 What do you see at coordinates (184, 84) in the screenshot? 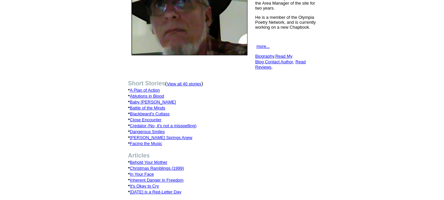
I see `font: View all 40 stories` at bounding box center [184, 84].